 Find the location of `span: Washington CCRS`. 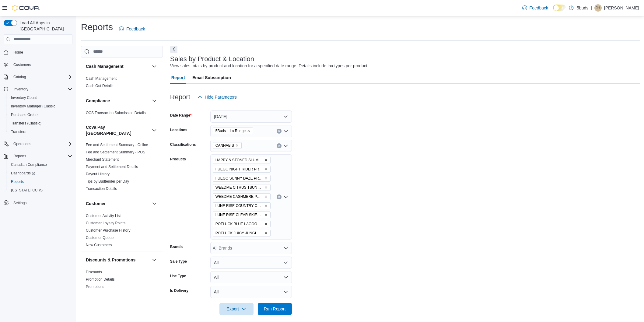

span: Washington CCRS is located at coordinates (41, 190).